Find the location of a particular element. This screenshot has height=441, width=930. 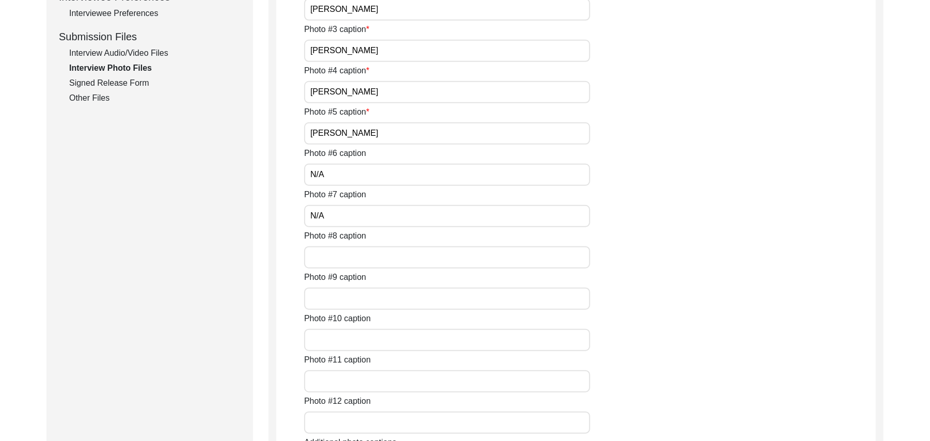

div: Interview Audio/Video Files is located at coordinates (155, 53).